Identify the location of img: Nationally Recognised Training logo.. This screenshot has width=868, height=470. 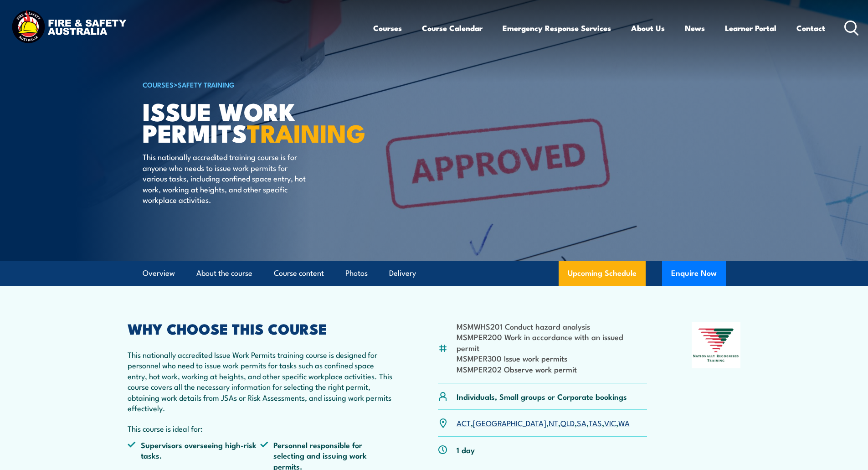
(716, 345).